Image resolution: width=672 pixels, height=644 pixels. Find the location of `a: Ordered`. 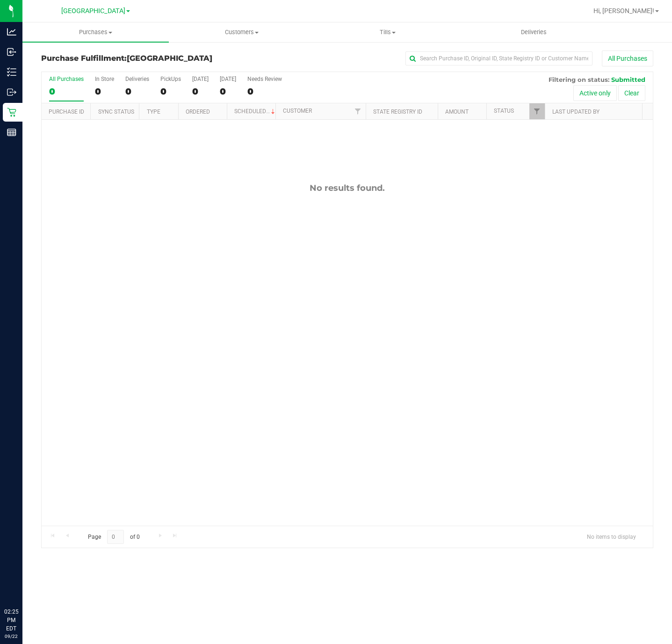

a: Ordered is located at coordinates (198, 112).